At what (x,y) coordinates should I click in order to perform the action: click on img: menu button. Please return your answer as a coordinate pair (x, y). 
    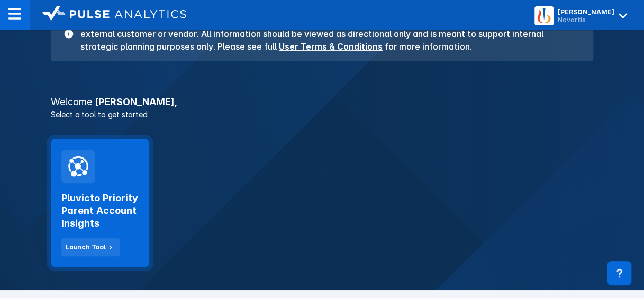
    Looking at the image, I should click on (544, 16).